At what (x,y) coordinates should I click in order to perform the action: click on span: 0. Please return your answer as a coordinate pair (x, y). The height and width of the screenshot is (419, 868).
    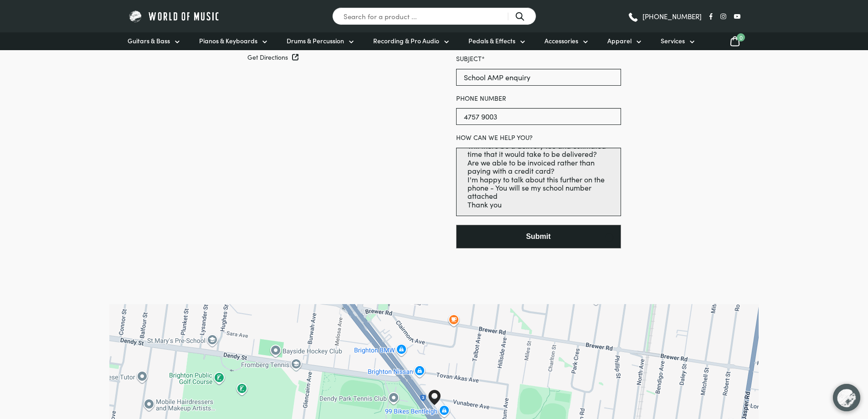
    Looking at the image, I should click on (741, 37).